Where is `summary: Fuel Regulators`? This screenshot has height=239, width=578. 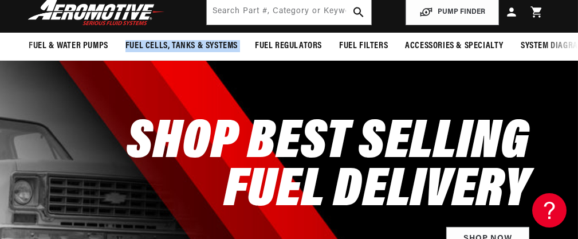 summary: Fuel Regulators is located at coordinates (288, 46).